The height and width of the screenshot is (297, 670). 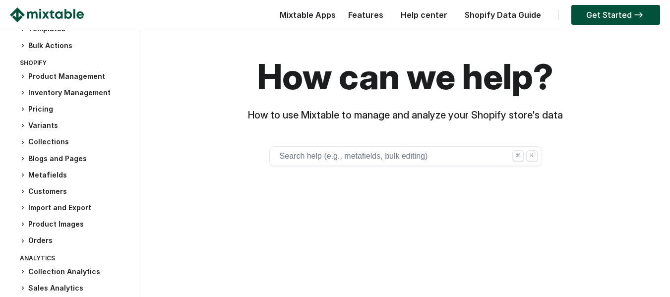 I want to click on div: Analytics, so click(x=75, y=259).